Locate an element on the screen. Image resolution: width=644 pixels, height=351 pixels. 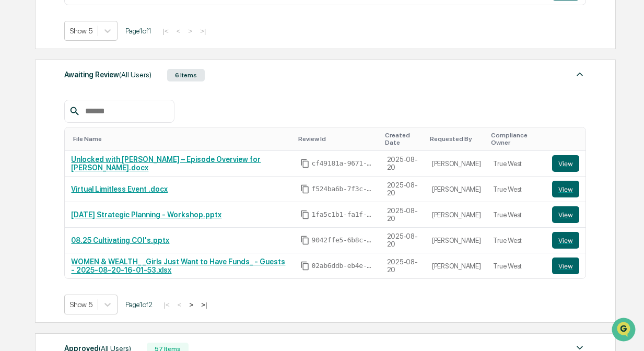
button: Start new chat is located at coordinates (184, 89).